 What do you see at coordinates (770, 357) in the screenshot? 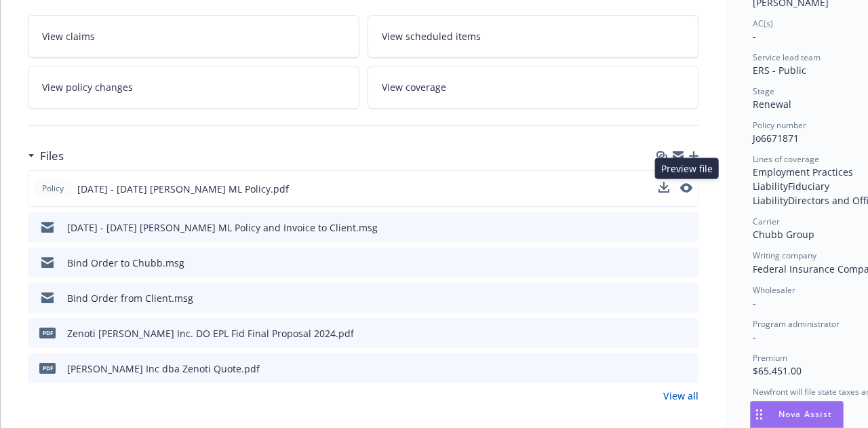
I see `span: Premium` at bounding box center [770, 357].